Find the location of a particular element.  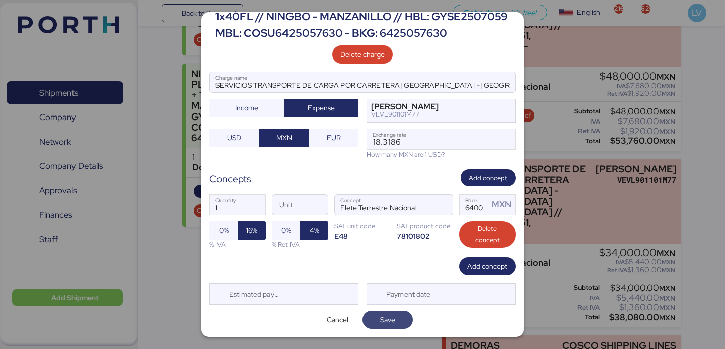

div: % IVA is located at coordinates (238, 244).